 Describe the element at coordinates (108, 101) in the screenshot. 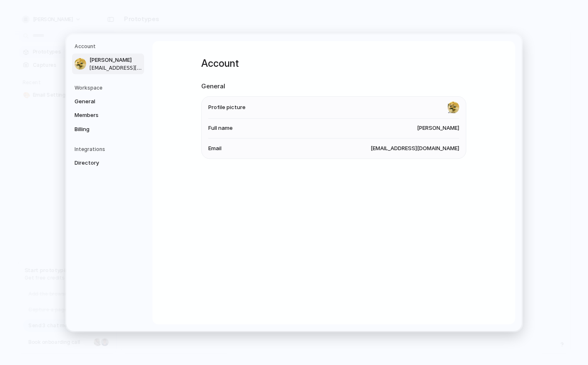

I see `a: General` at that location.